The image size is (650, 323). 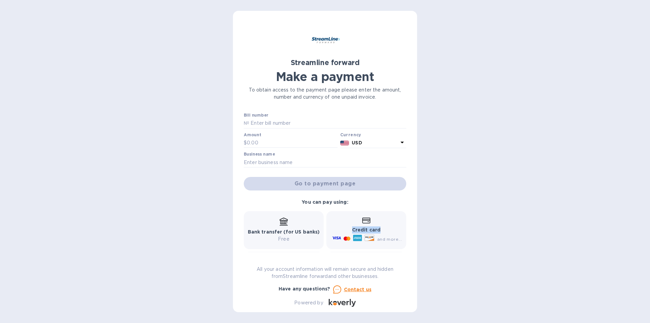 I want to click on b: Credit card, so click(x=366, y=230).